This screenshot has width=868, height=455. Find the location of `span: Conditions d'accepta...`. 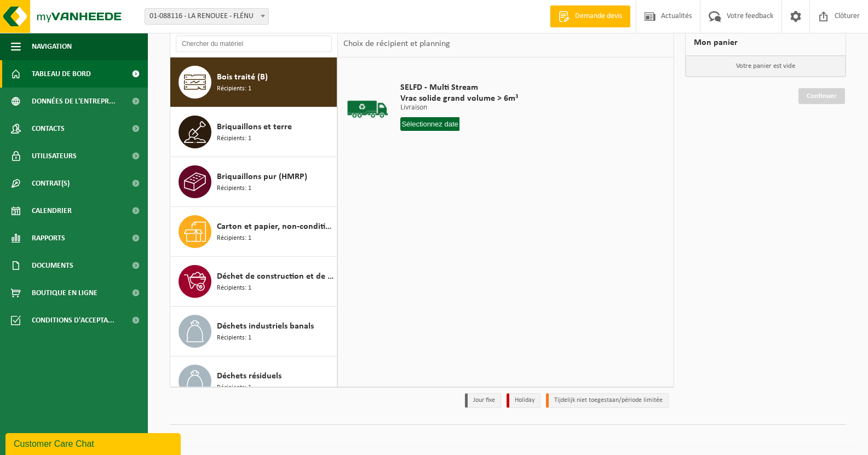

span: Conditions d'accepta... is located at coordinates (73, 320).